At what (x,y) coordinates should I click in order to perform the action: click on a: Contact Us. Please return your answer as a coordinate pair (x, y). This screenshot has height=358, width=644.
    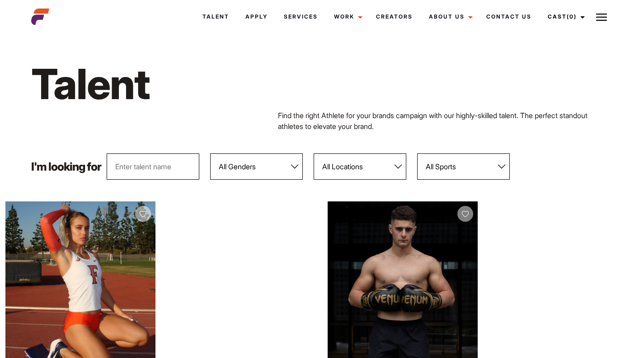
    Looking at the image, I should click on (509, 17).